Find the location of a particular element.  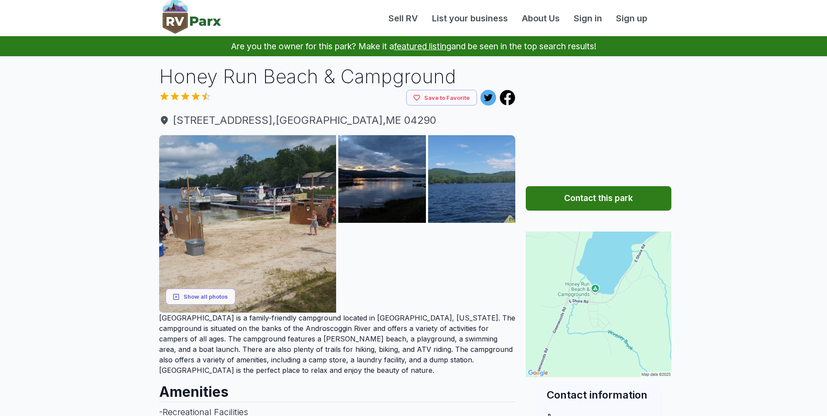

a: Sign in is located at coordinates (587, 18).